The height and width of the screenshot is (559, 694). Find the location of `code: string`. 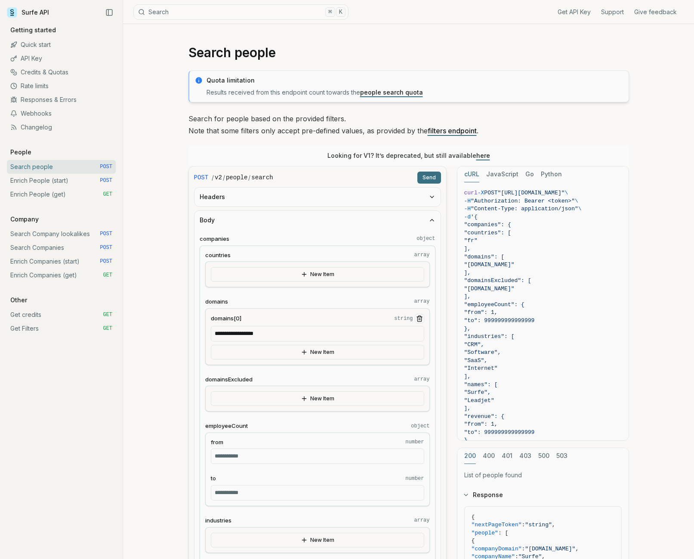

code: string is located at coordinates (403, 319).